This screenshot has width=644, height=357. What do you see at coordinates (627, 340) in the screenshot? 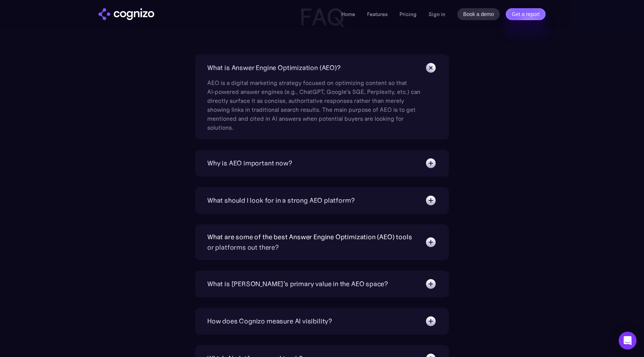
I see `div: Open Intercom Messenger` at bounding box center [627, 340].